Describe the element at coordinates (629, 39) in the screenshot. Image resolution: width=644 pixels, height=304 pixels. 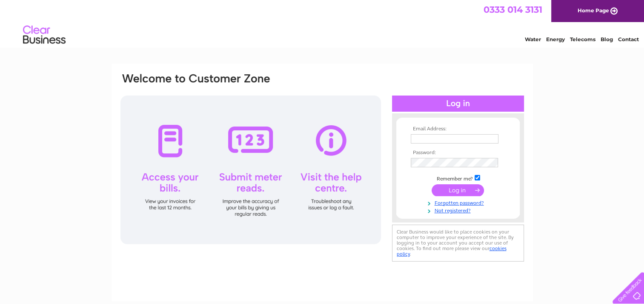
I see `a: Contact` at that location.